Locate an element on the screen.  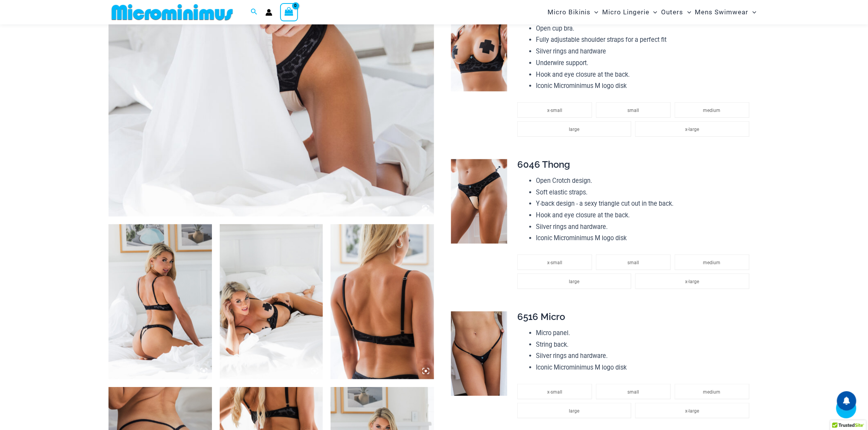
li: String back. is located at coordinates (644, 345).